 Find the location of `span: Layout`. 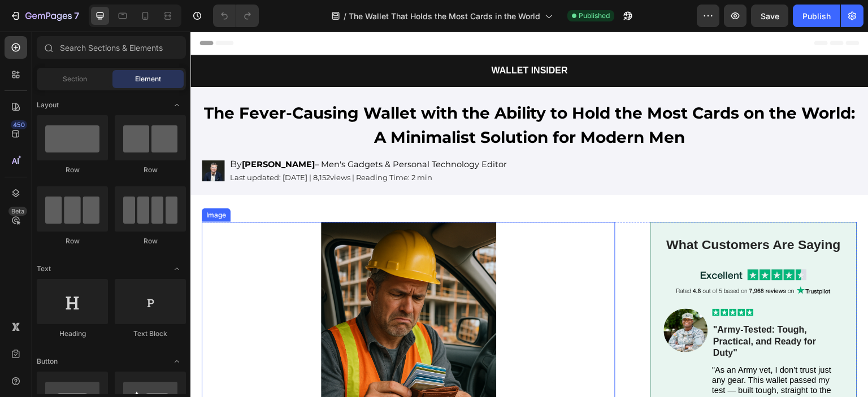

span: Layout is located at coordinates (47, 105).